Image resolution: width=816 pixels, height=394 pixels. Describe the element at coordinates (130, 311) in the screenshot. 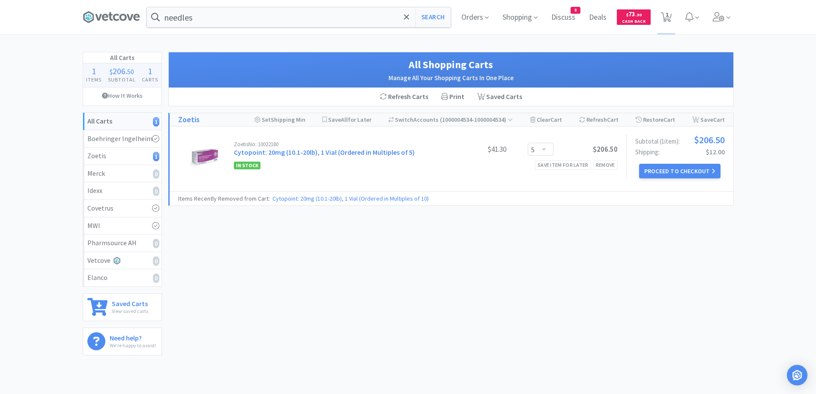

I see `p: View saved carts` at that location.